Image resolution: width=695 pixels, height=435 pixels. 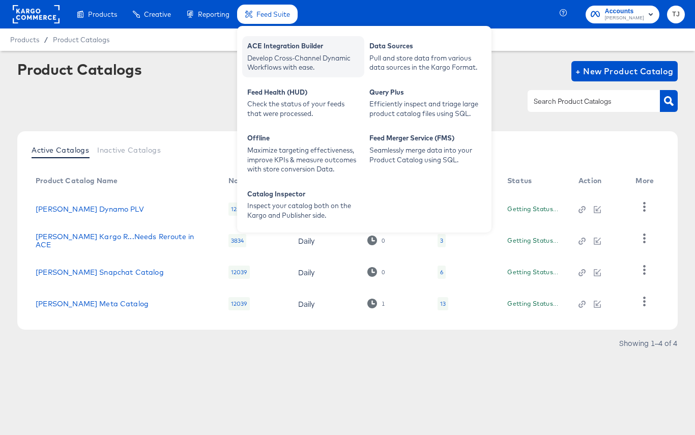 I want to click on span: Active Catalogs, so click(x=60, y=150).